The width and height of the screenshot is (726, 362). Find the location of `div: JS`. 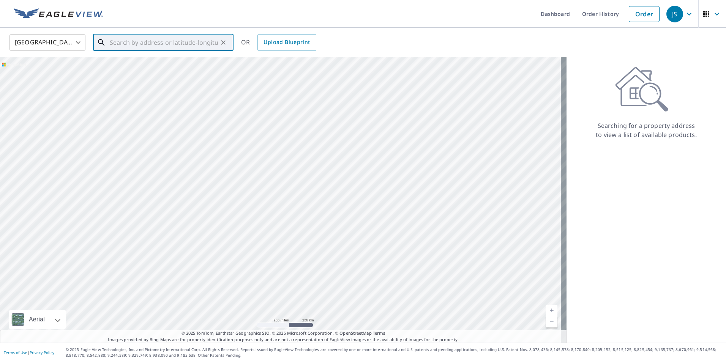

div: JS is located at coordinates (675, 14).